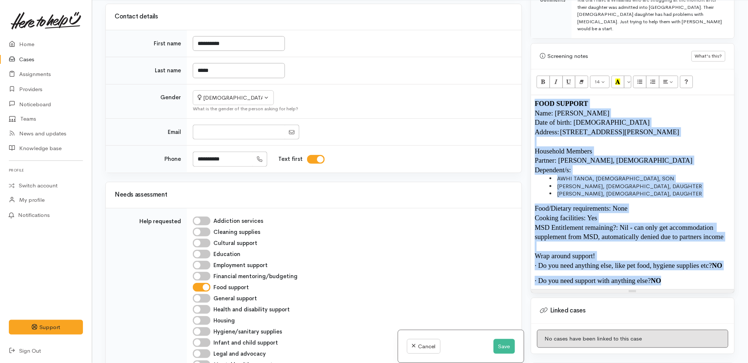 The height and width of the screenshot is (363, 748). What do you see at coordinates (423, 346) in the screenshot?
I see `a: Cancel` at bounding box center [423, 346].